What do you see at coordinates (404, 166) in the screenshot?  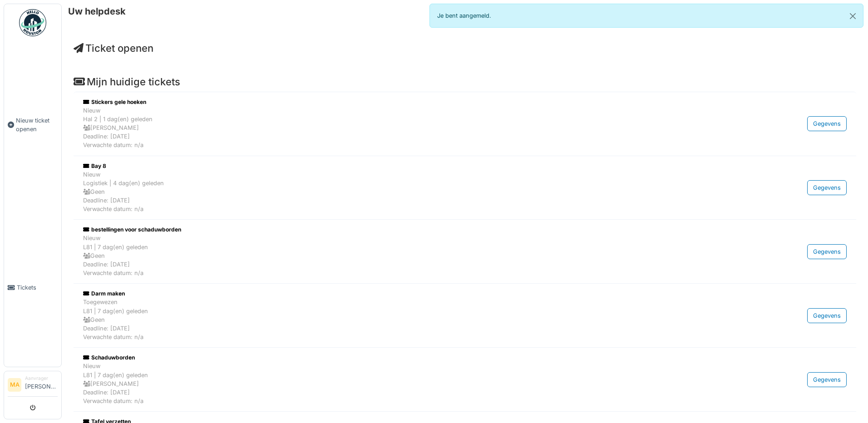 I see `div: Bay 8` at bounding box center [404, 166].